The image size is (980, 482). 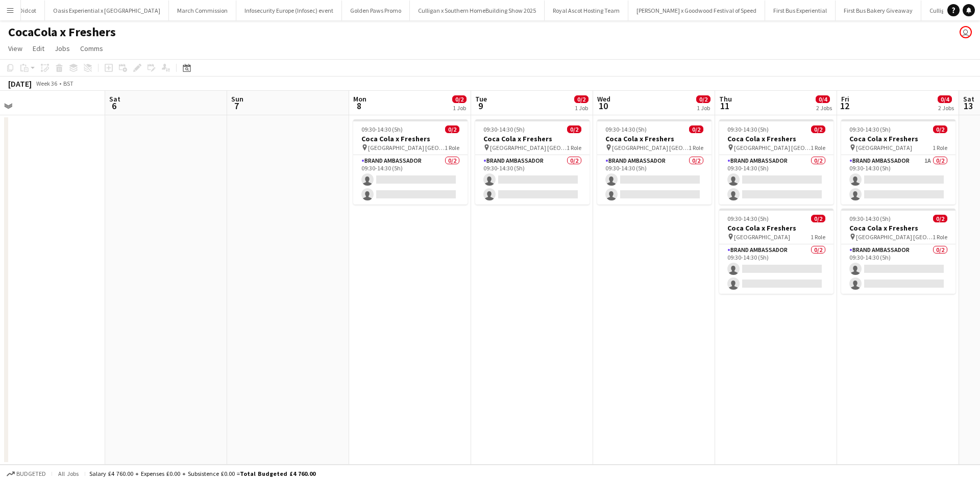 I want to click on button: Budgeted, so click(x=26, y=474).